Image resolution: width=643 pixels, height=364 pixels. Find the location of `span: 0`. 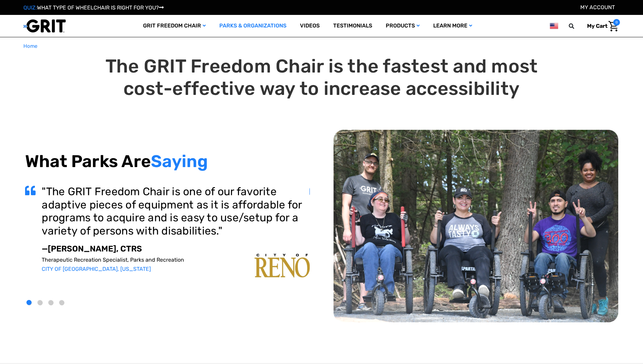

span: 0 is located at coordinates (617, 23).